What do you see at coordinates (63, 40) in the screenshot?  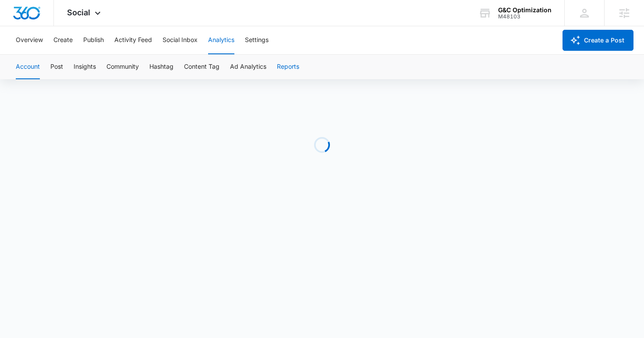 I see `button: Create` at bounding box center [63, 40].